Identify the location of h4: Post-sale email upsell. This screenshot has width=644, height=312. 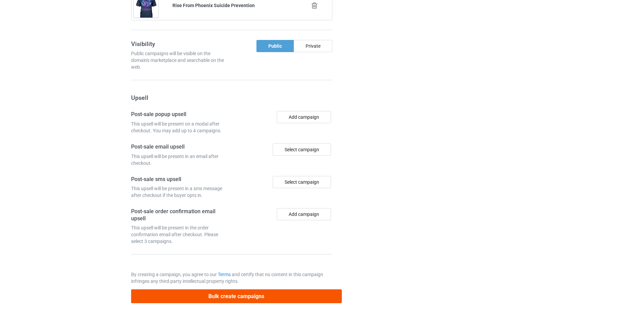
(180, 147).